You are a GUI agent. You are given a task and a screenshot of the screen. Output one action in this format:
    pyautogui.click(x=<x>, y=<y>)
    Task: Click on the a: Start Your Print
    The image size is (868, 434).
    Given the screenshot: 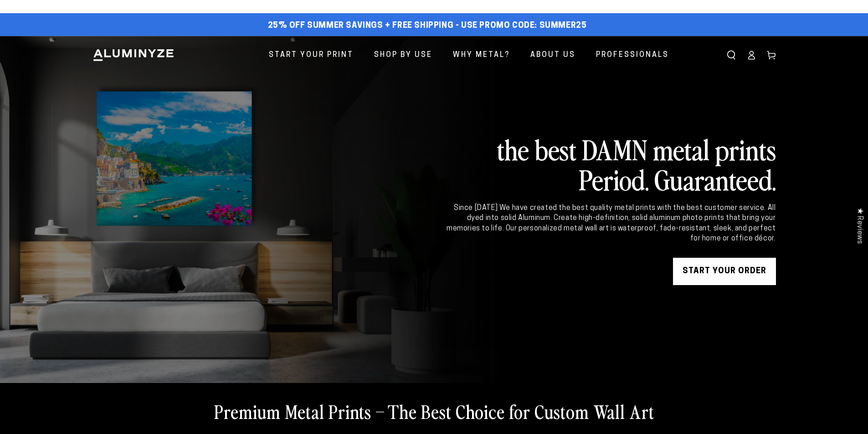 What is the action you would take?
    pyautogui.click(x=311, y=55)
    